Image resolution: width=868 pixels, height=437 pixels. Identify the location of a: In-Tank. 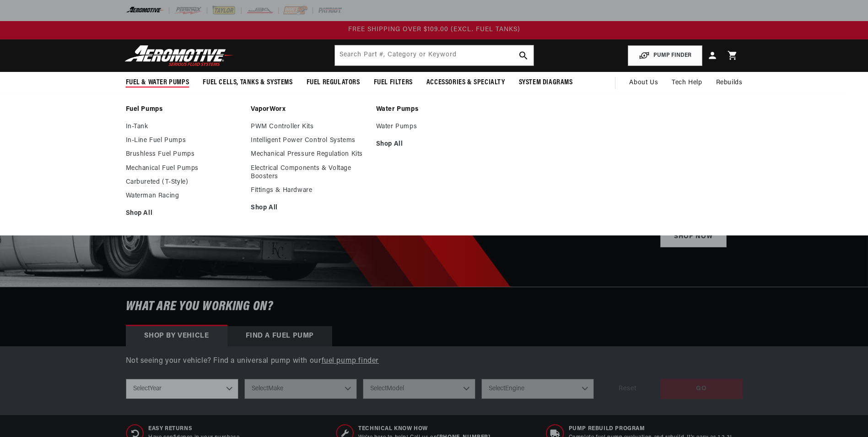
(184, 127).